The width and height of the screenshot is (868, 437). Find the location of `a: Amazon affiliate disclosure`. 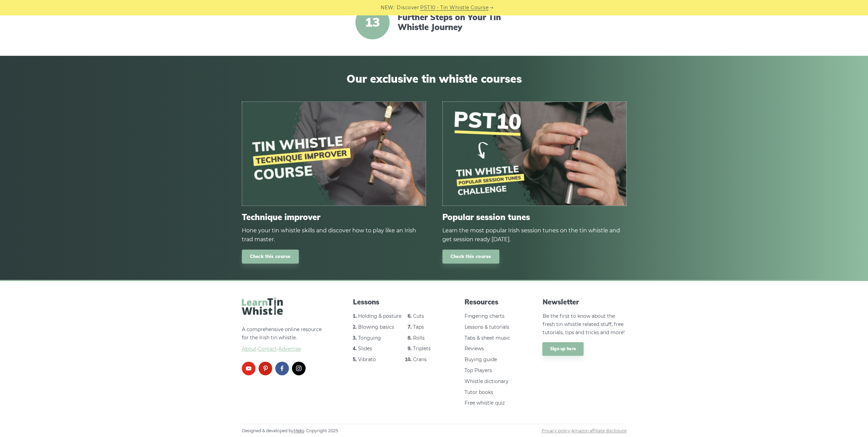

a: Amazon affiliate disclosure is located at coordinates (599, 430).